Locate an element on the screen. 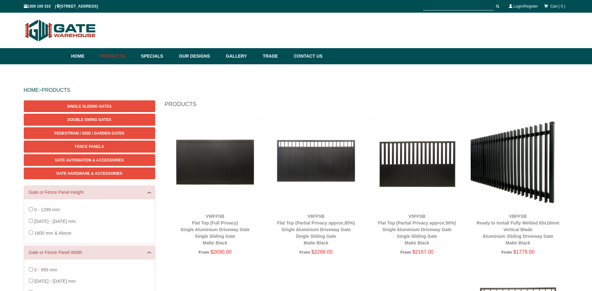 The width and height of the screenshot is (592, 291). a: Gate or Fence Panel Width is located at coordinates (89, 252).